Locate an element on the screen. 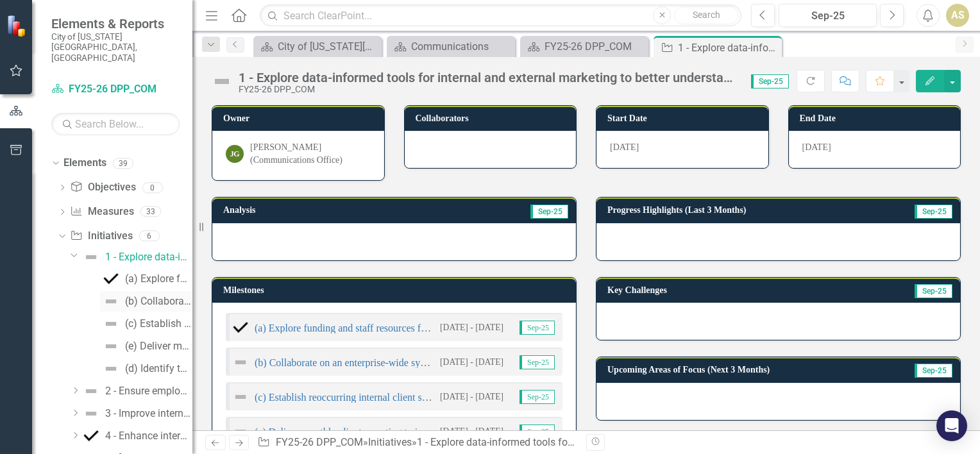 Image resolution: width=980 pixels, height=454 pixels. h3: Progress Highlights (Last 3 Months) is located at coordinates (742, 210).